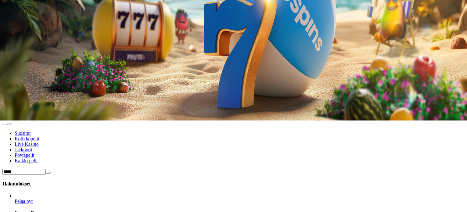  Describe the element at coordinates (24, 172) in the screenshot. I see `input: Search` at that location.